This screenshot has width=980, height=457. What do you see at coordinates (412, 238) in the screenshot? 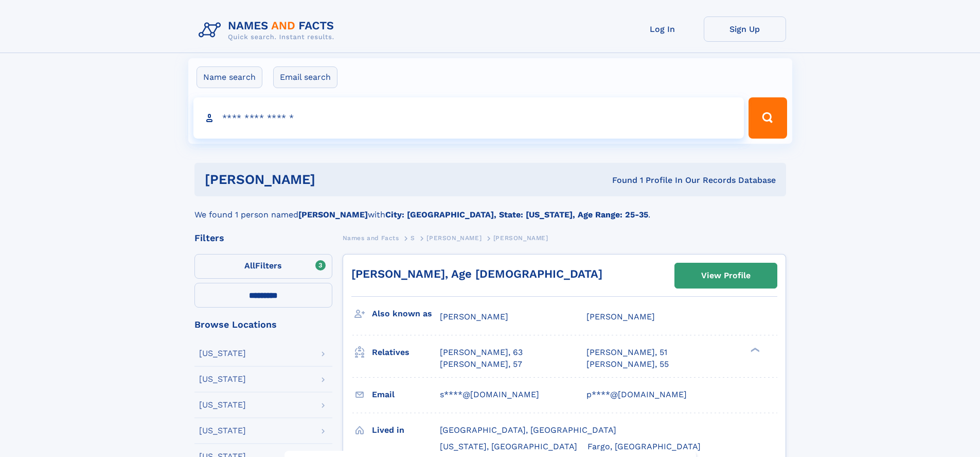
I see `span: S` at bounding box center [412, 238].